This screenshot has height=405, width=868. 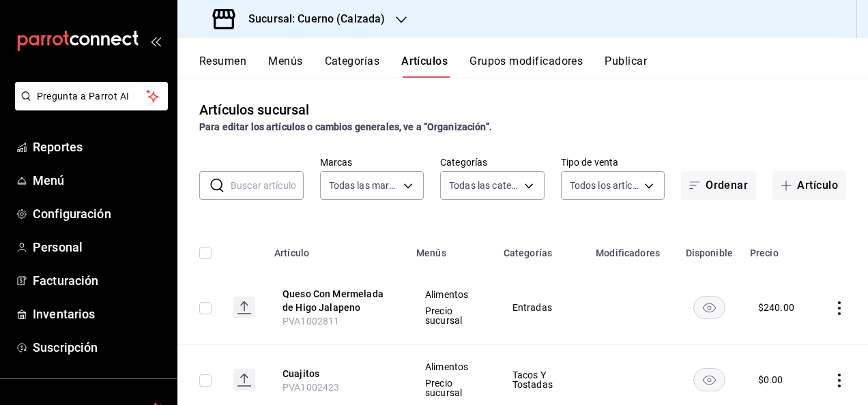 I want to click on button: Categorías, so click(x=352, y=66).